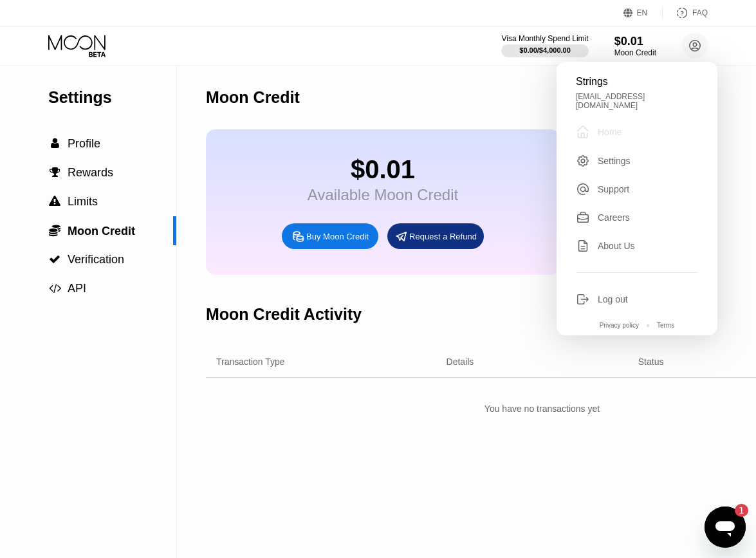 This screenshot has width=756, height=558. What do you see at coordinates (609, 132) in the screenshot?
I see `div: Home` at bounding box center [609, 132].